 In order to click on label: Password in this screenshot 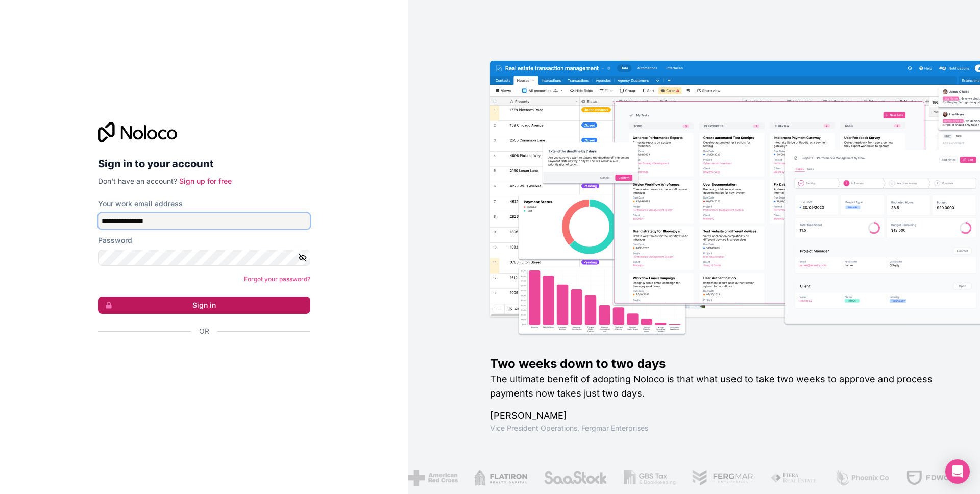, I will do `click(115, 240)`.